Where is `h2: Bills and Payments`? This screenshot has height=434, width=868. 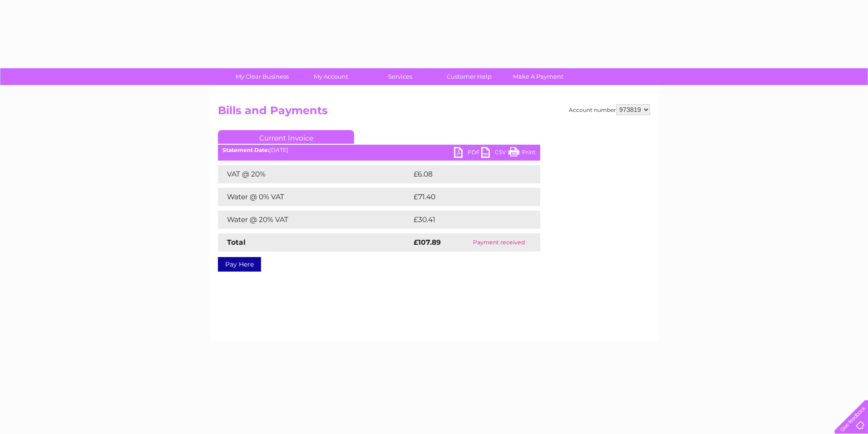 h2: Bills and Payments is located at coordinates (434, 113).